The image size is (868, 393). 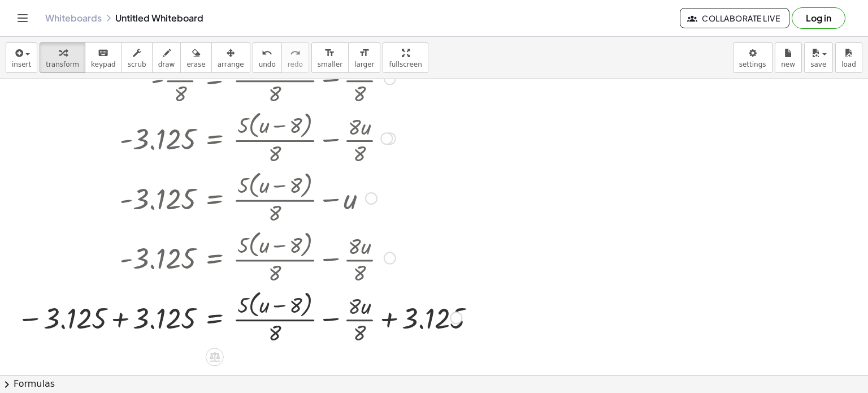 What do you see at coordinates (21, 64) in the screenshot?
I see `span: insert` at bounding box center [21, 64].